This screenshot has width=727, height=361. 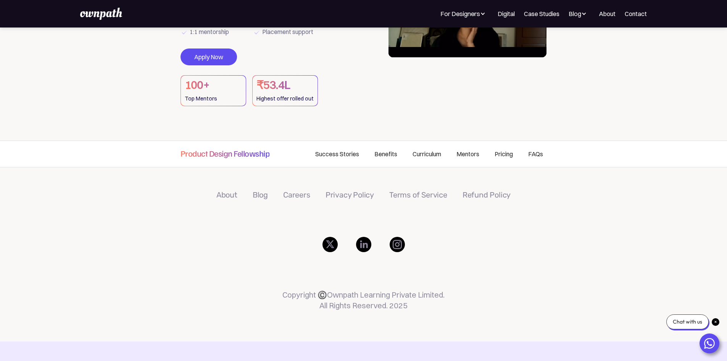 I want to click on a: Careers, so click(x=297, y=195).